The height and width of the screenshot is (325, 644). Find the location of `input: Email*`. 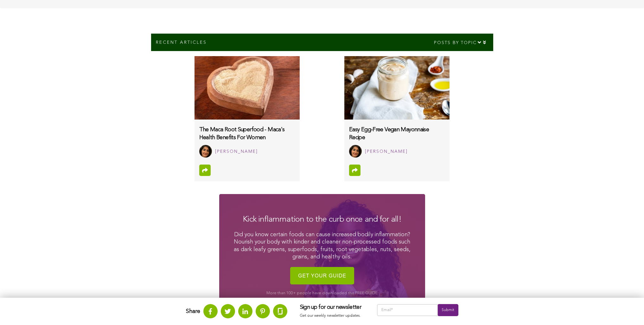

input: Email* is located at coordinates (407, 310).